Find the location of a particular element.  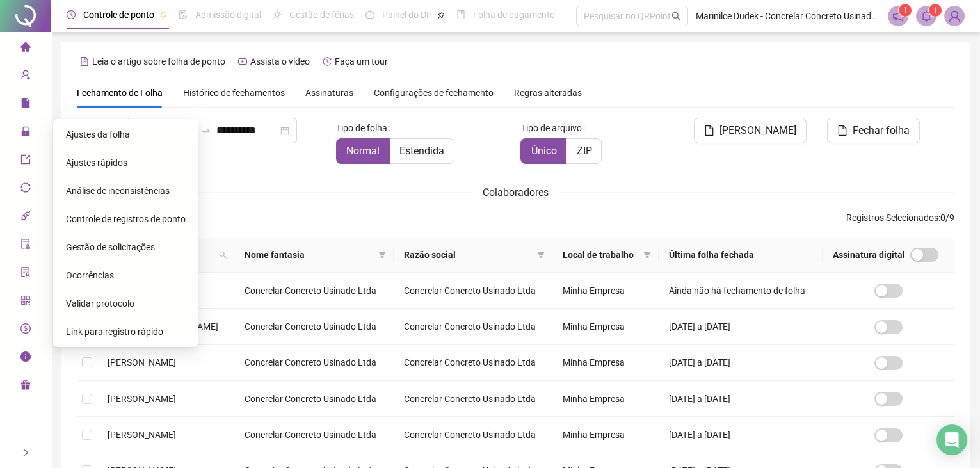

span: dashboard is located at coordinates (370, 15).